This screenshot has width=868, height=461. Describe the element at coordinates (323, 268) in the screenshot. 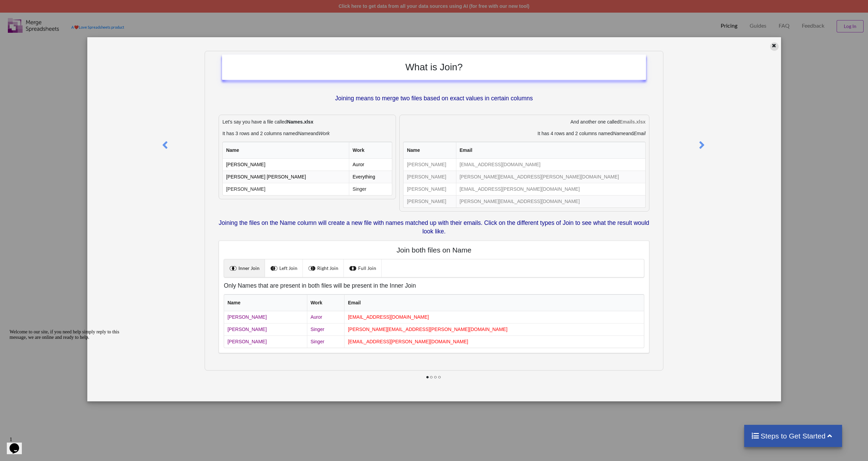

I see `a: Right Join` at that location.